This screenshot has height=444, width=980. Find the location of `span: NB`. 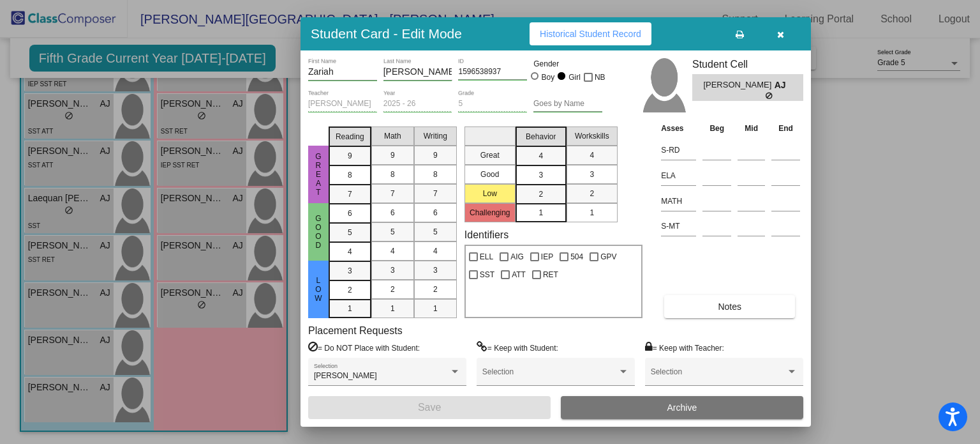

span: NB is located at coordinates (600, 78).